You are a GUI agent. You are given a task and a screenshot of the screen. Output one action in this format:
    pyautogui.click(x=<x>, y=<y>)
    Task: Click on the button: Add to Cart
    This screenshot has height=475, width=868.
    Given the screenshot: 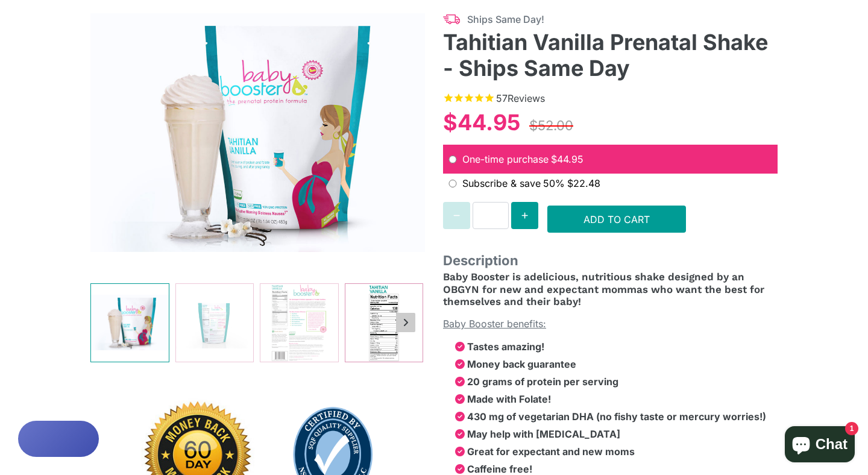 What is the action you would take?
    pyautogui.click(x=616, y=219)
    